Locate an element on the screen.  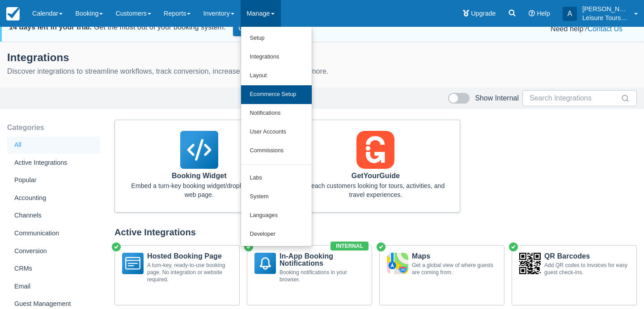
div: Integrations is located at coordinates (322, 57).